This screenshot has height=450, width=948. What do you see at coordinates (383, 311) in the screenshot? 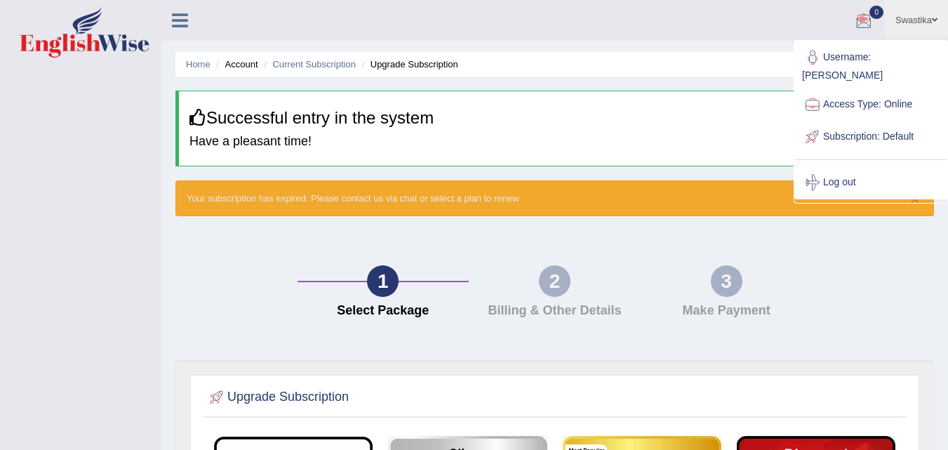
I see `h4: Select Package` at bounding box center [383, 311].